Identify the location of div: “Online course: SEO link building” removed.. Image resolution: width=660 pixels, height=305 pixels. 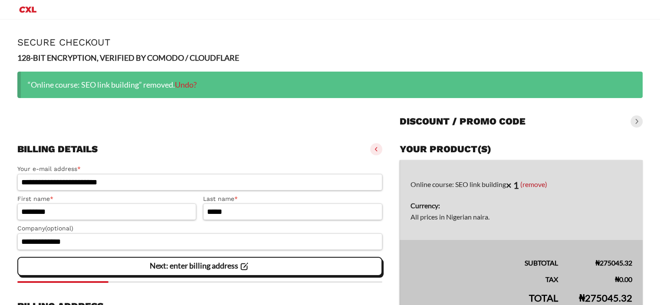
(330, 85).